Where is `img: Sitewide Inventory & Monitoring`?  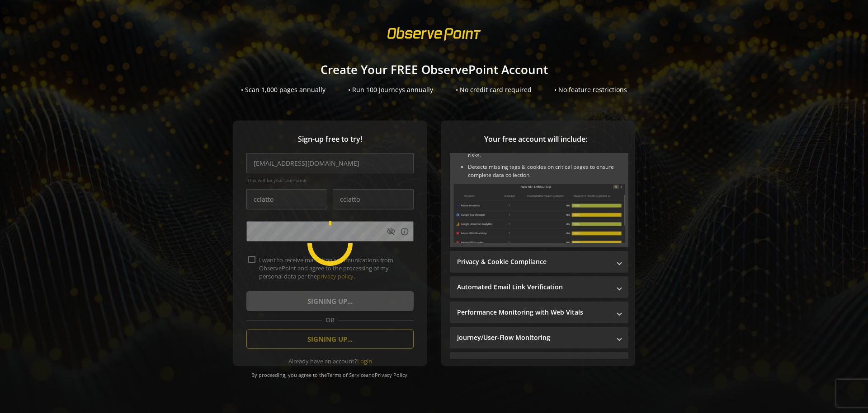
img: Sitewide Inventory & Monitoring is located at coordinates (539, 214).